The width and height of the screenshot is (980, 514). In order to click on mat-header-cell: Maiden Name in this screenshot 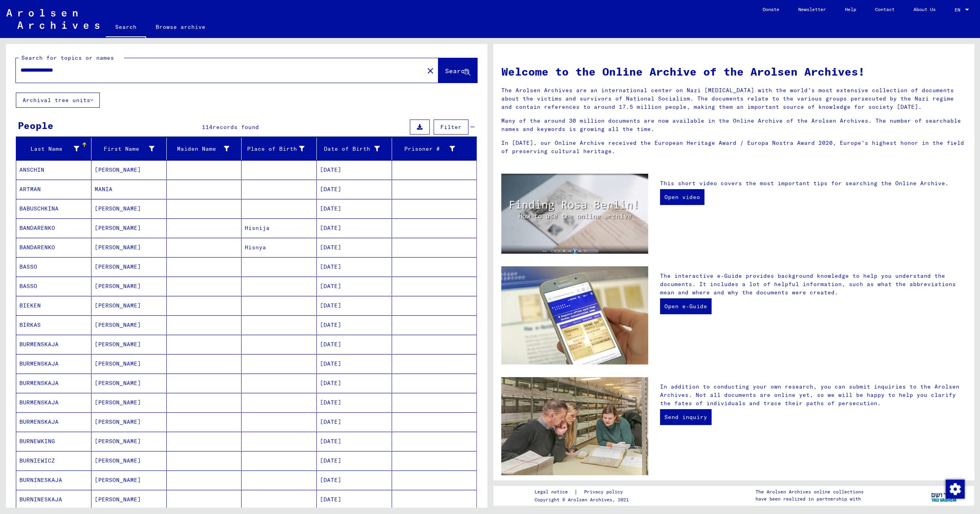, I will do `click(204, 148)`.